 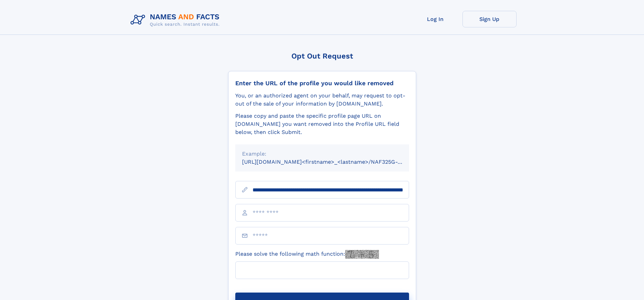 I want to click on div: Example:, so click(x=322, y=154).